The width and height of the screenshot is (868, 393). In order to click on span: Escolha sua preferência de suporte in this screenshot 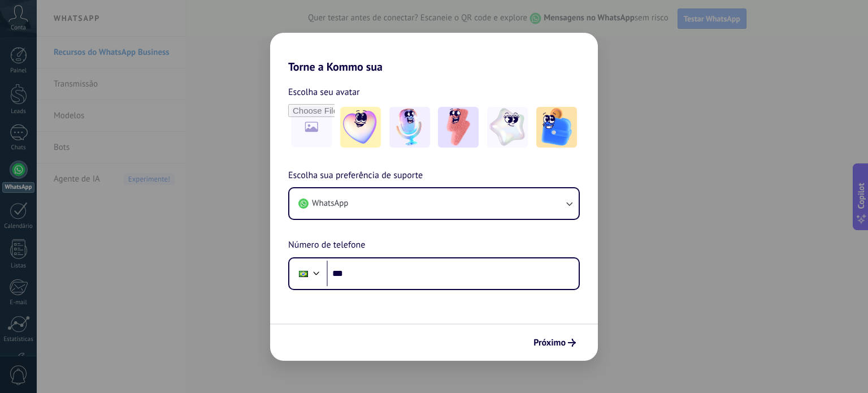, I will do `click(355, 176)`.